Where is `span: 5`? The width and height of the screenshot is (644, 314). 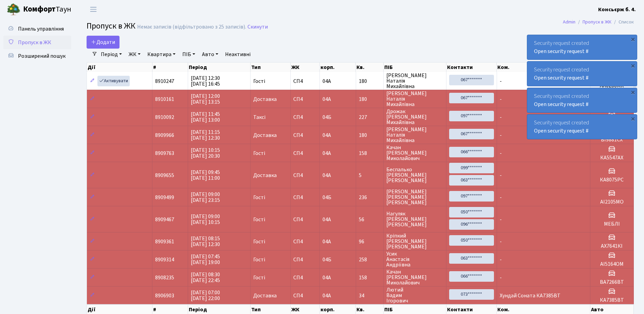
span: 5 is located at coordinates (370, 175).